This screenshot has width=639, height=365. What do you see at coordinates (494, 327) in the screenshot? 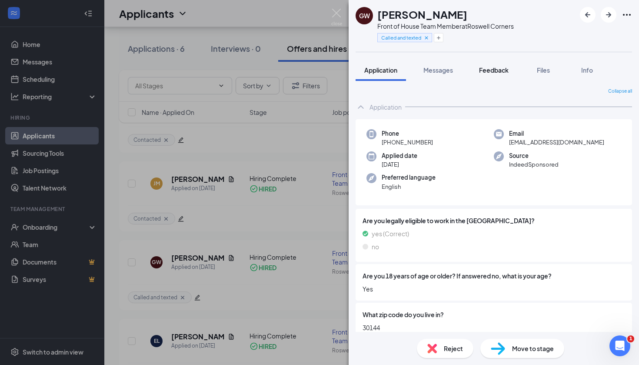
I see `span: 30144` at bounding box center [494, 327].